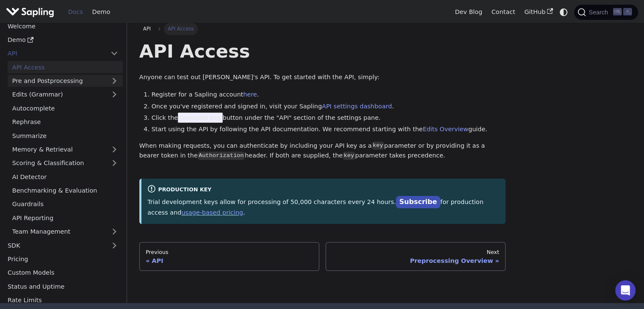 The width and height of the screenshot is (644, 309). What do you see at coordinates (324, 190) in the screenshot?
I see `div: Production Key` at bounding box center [324, 190].